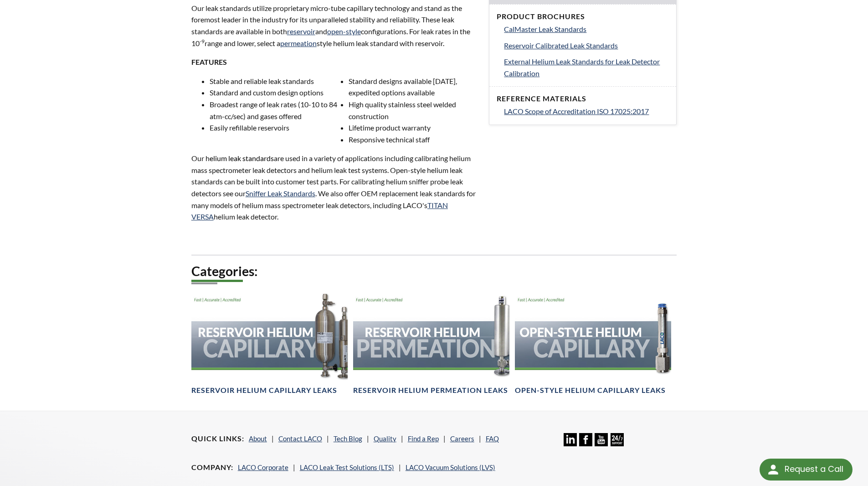  Describe the element at coordinates (583, 99) in the screenshot. I see `h4: Reference Materials` at that location.